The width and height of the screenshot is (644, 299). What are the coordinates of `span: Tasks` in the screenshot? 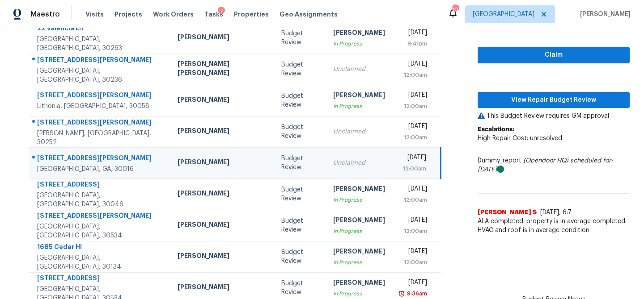 It's located at (214, 14).